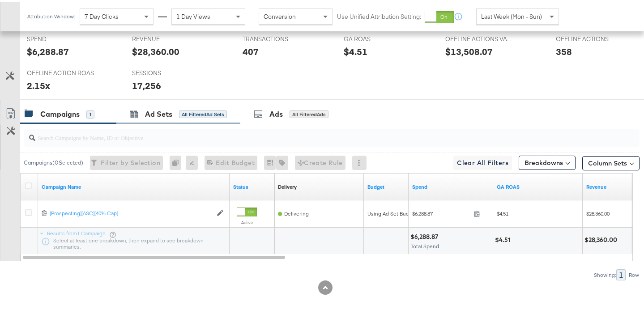  What do you see at coordinates (251, 49) in the screenshot?
I see `div: 407` at bounding box center [251, 49].